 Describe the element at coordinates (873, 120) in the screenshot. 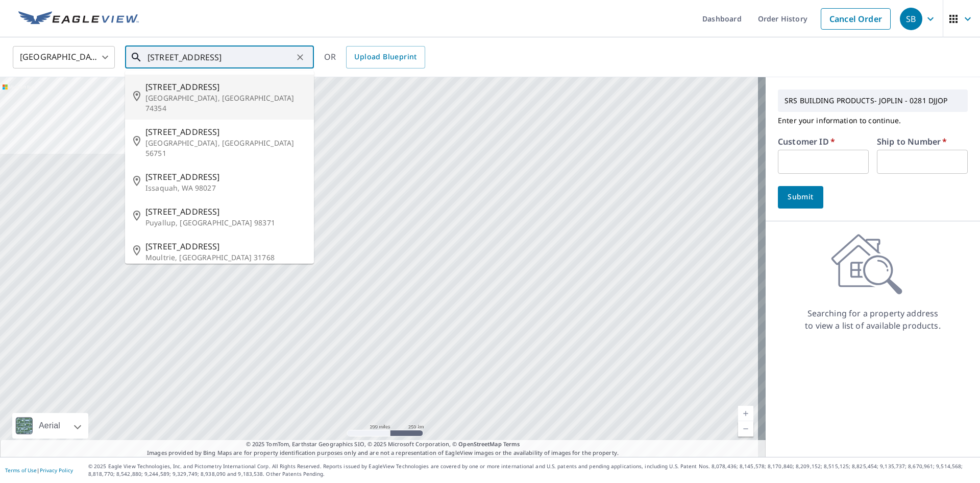

I see `p: Enter your information to continue.` at that location.